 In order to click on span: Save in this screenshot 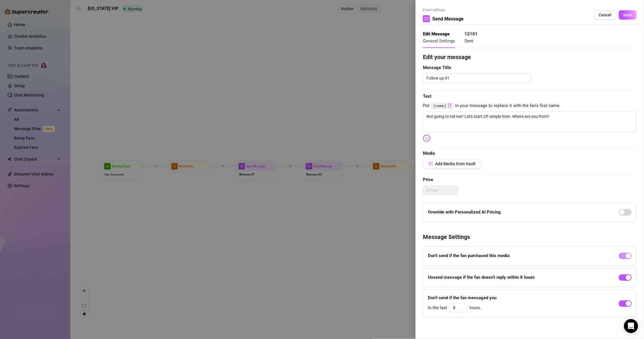, I will do `click(628, 15)`.